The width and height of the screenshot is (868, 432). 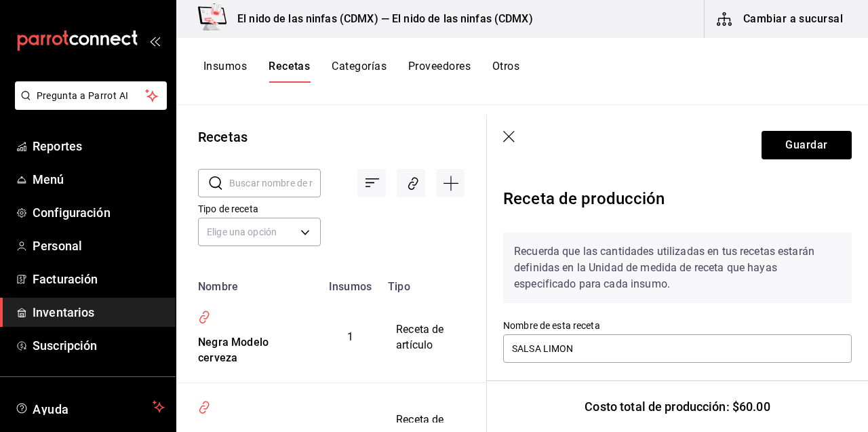 What do you see at coordinates (98, 345) in the screenshot?
I see `span: Suscripción` at bounding box center [98, 345].